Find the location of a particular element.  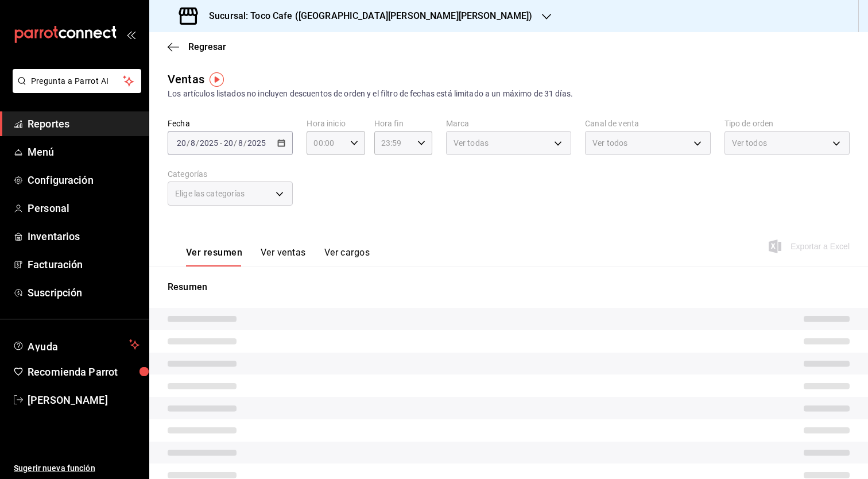

label: Hora inicio is located at coordinates (335, 123).